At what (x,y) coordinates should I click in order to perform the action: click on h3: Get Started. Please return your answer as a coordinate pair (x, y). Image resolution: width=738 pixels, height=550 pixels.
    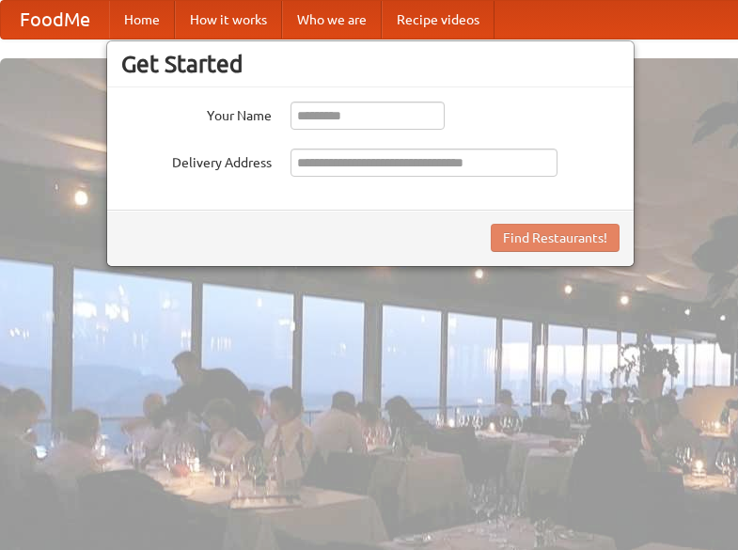
    Looking at the image, I should click on (370, 64).